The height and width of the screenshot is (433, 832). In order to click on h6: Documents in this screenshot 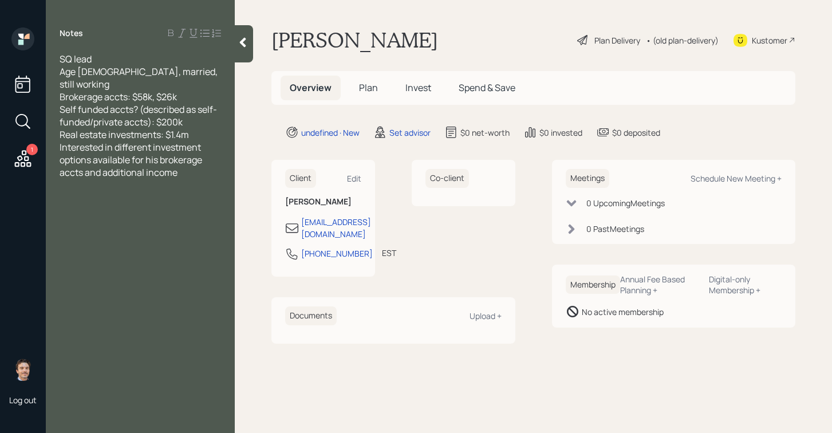, I will do `click(311, 316)`.